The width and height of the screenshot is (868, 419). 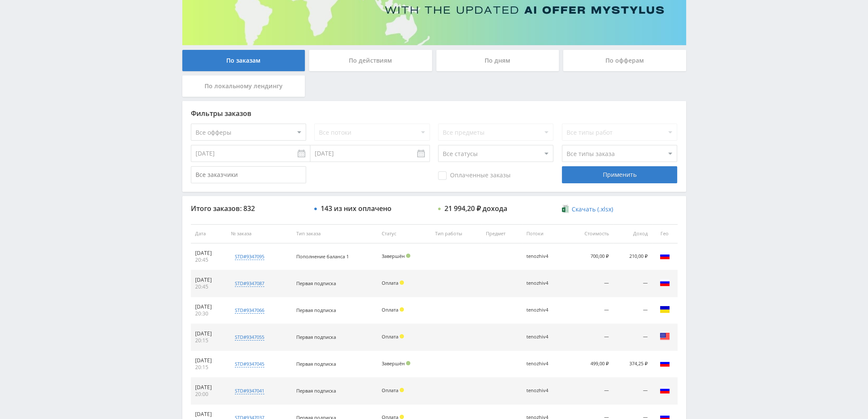 What do you see at coordinates (620, 175) in the screenshot?
I see `div: Применить` at bounding box center [620, 175].